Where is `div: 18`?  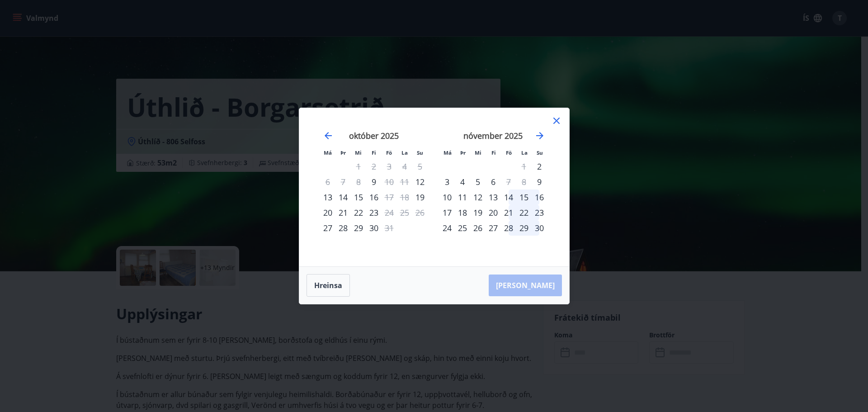 div: 18 is located at coordinates (463, 213).